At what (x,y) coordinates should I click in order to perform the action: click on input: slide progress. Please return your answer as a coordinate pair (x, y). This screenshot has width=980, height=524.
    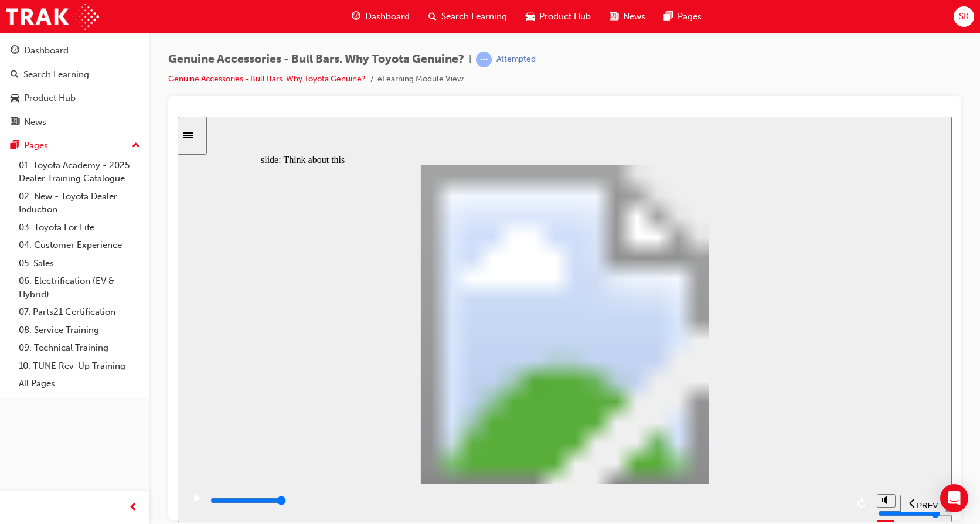
    Looking at the image, I should click on (70, 384).